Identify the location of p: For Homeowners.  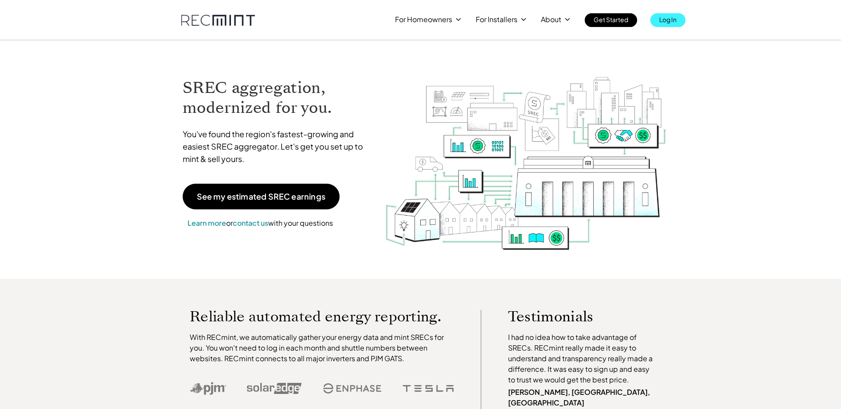
(423, 19).